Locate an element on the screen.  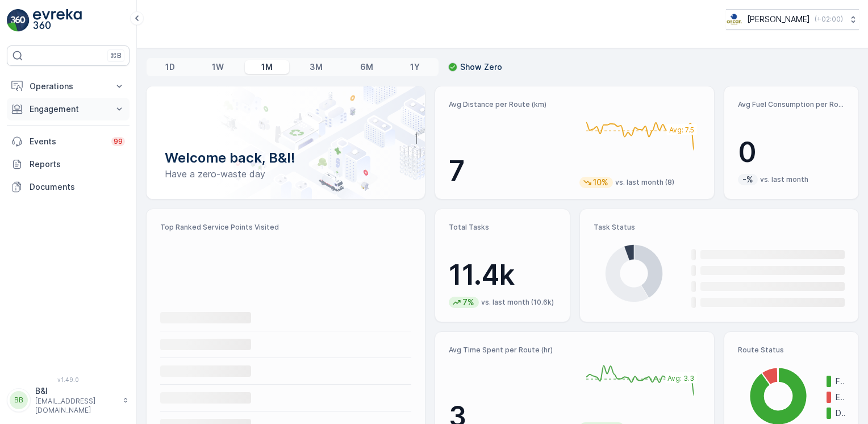
p: 99 is located at coordinates (118, 141).